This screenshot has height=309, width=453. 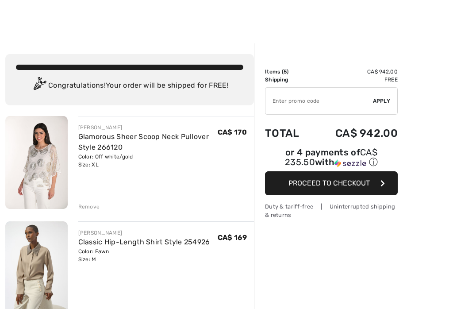 I want to click on img: Congratulation2.svg, so click(x=39, y=86).